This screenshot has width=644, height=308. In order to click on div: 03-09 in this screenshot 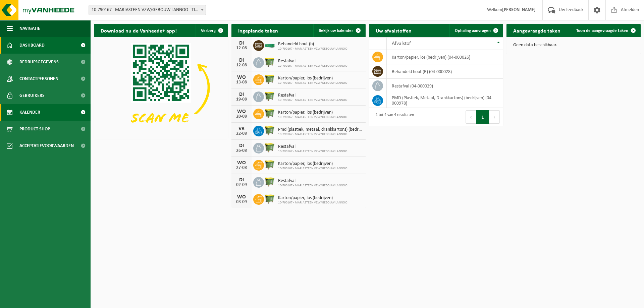, I will do `click(241, 202)`.